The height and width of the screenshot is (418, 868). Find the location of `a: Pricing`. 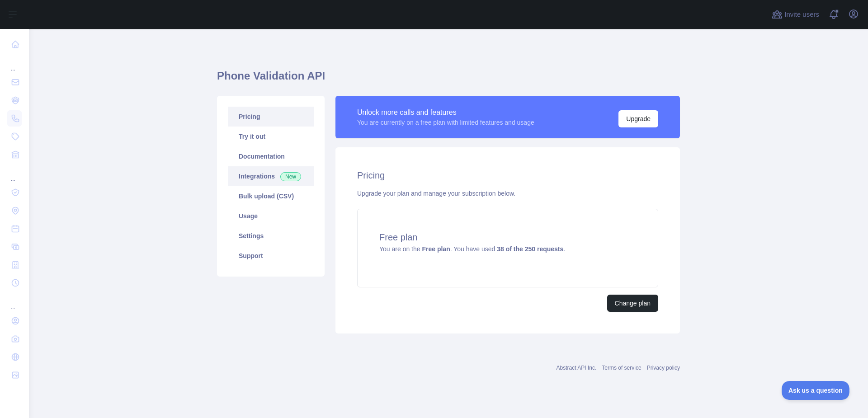

a: Pricing is located at coordinates (271, 117).